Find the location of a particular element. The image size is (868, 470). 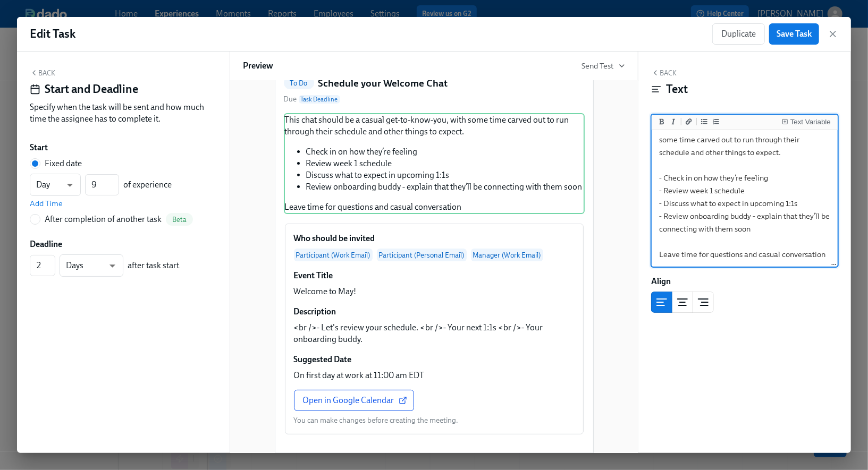

span: Beta is located at coordinates (179, 219).